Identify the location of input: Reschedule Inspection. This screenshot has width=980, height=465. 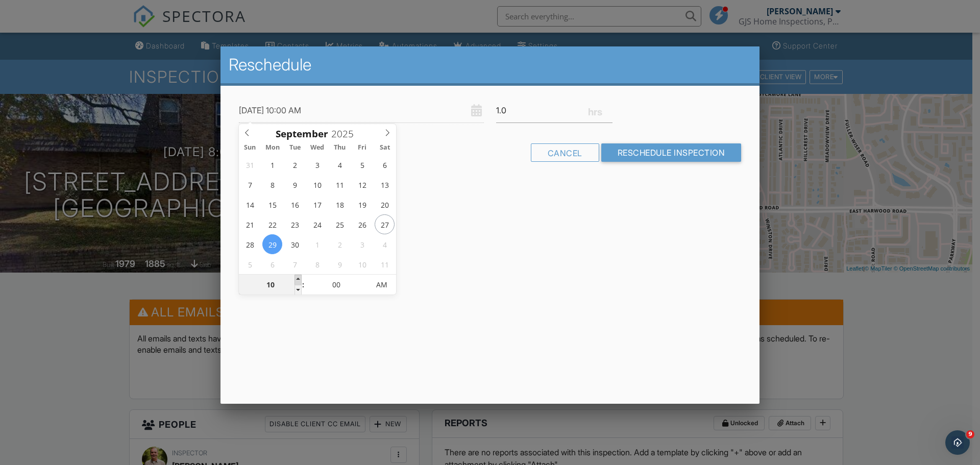
(672, 153).